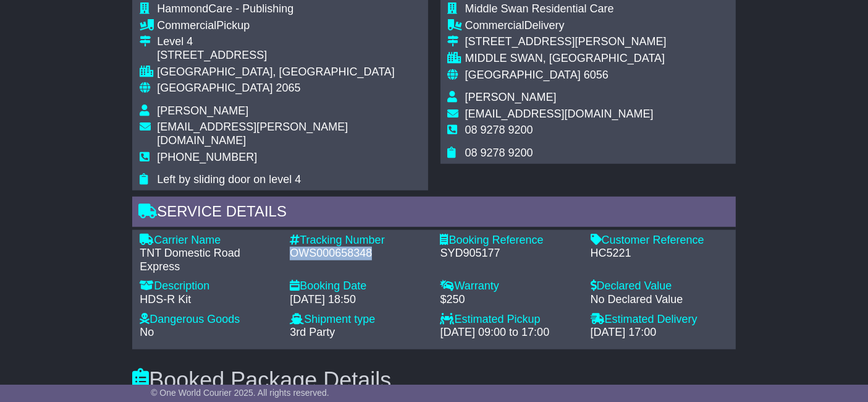  I want to click on div: Booking Reference, so click(508, 241).